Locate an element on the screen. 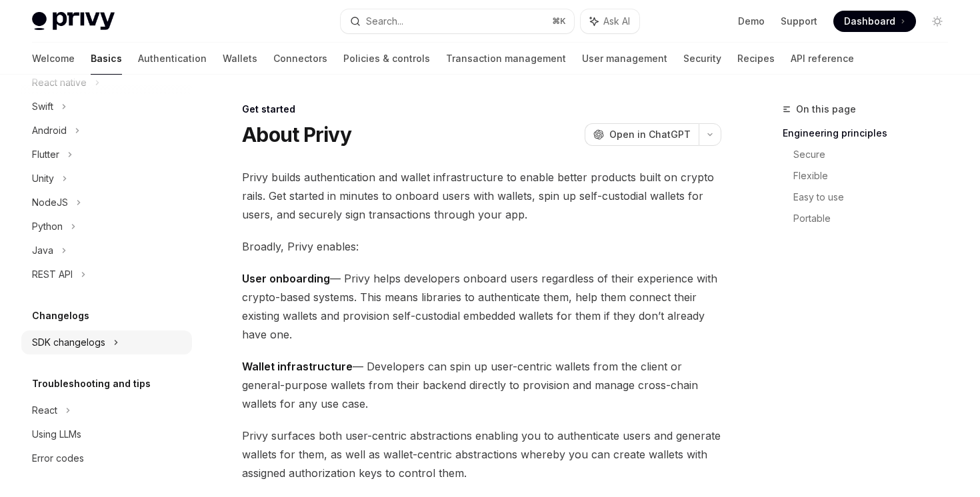 This screenshot has height=497, width=980. a: Connectors is located at coordinates (300, 59).